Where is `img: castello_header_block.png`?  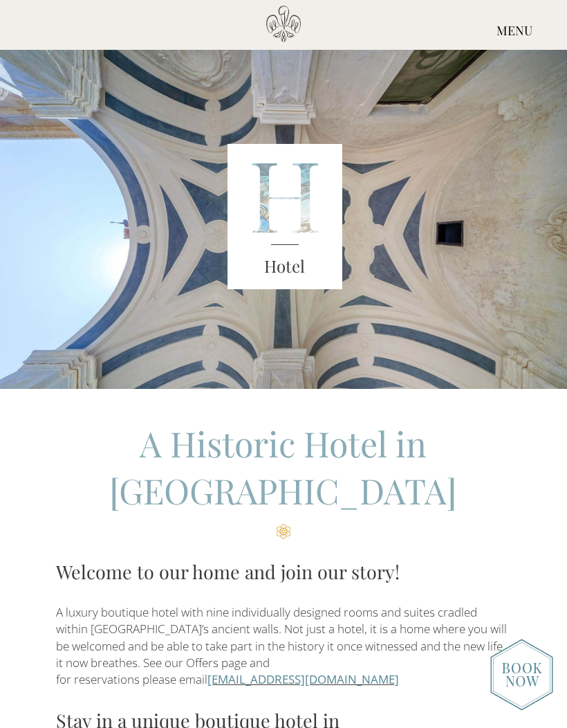
img: castello_header_block.png is located at coordinates (285, 216).